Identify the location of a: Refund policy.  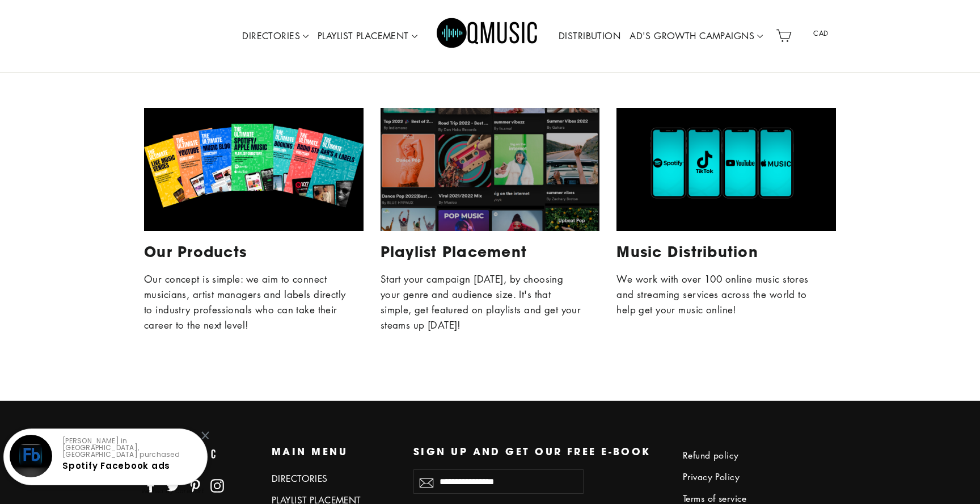
(745, 455).